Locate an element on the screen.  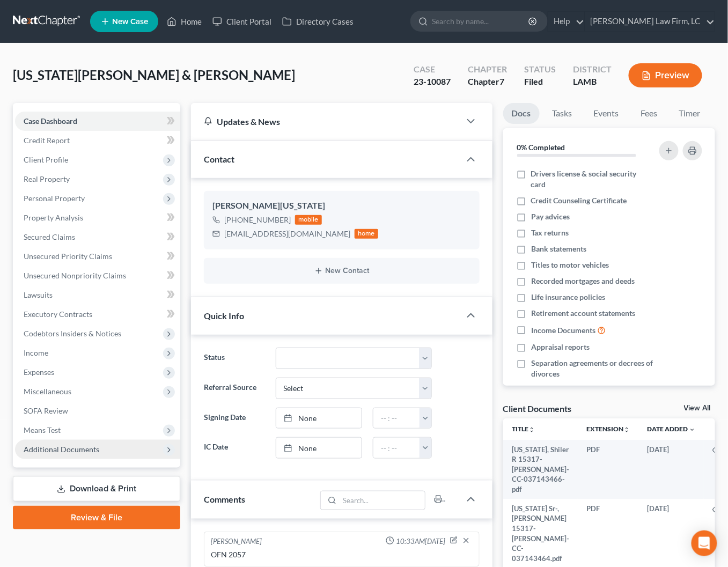
label: Signing Date is located at coordinates (234, 418).